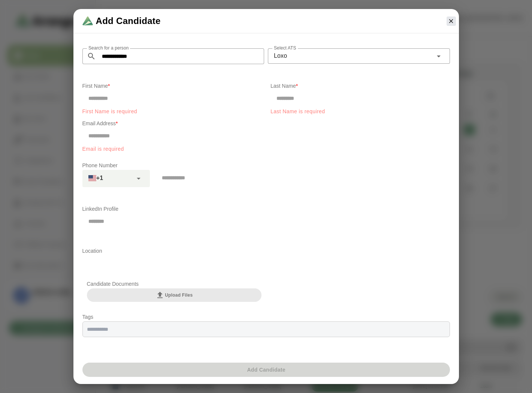 Image resolution: width=532 pixels, height=393 pixels. I want to click on div: Email is required, so click(266, 149).